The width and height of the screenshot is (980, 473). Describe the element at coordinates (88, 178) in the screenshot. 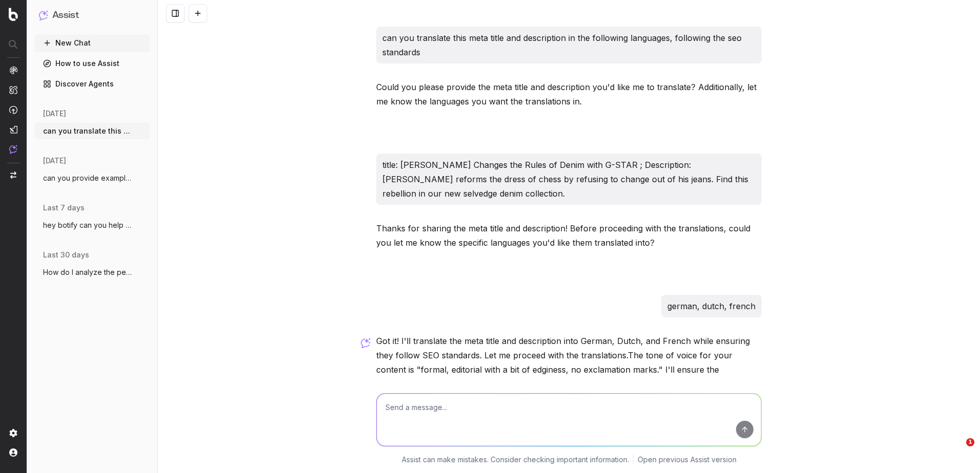

I see `span: can you provide examples or suggestions` at that location.